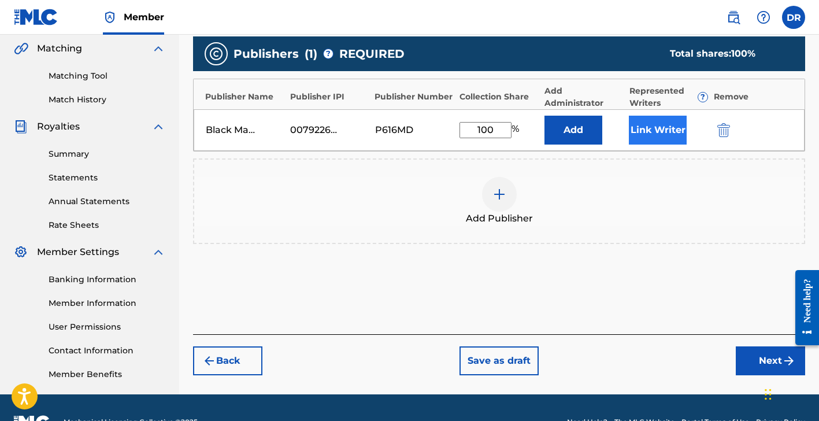 Image resolution: width=819 pixels, height=421 pixels. What do you see at coordinates (499, 194) in the screenshot?
I see `img: add` at bounding box center [499, 194].